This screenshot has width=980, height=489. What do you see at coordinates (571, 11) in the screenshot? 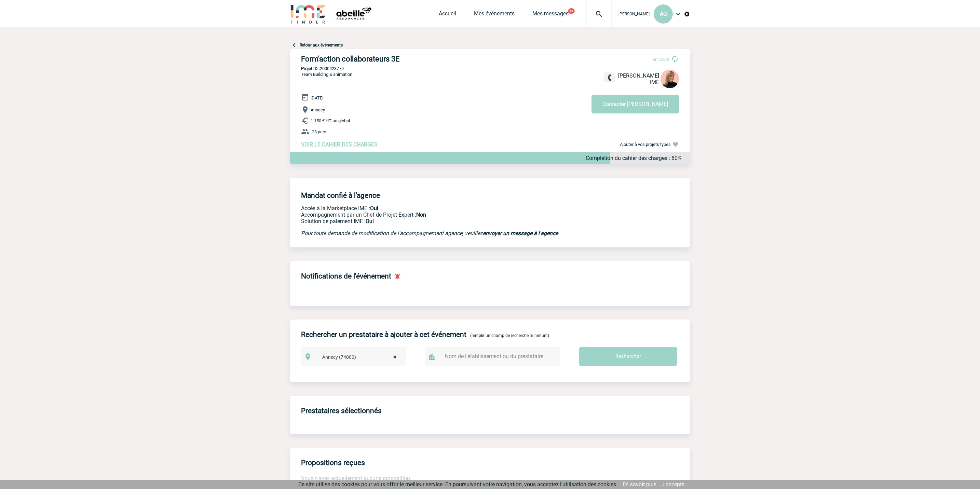
I see `button: 19` at bounding box center [571, 11].